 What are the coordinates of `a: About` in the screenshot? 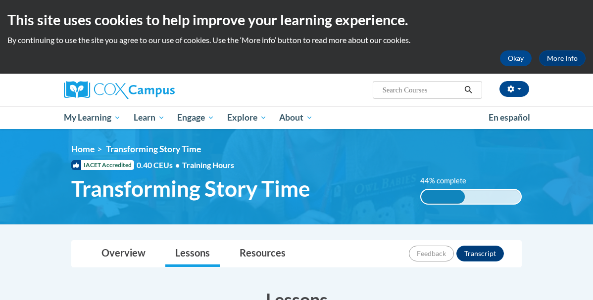 It's located at (296, 118).